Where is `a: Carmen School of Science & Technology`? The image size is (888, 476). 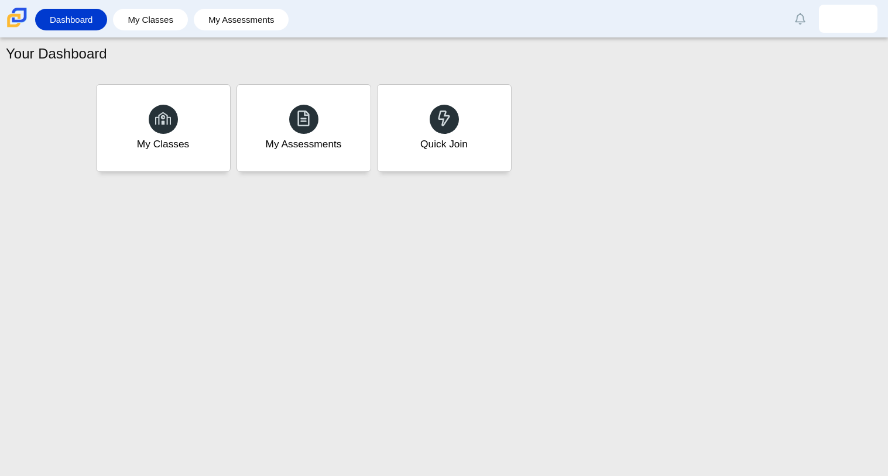
a: Carmen School of Science & Technology is located at coordinates (17, 26).